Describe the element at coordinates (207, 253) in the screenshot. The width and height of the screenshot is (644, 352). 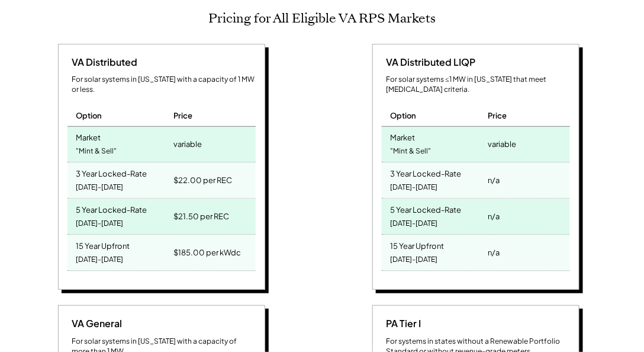
I see `div: $185.00 per kWdc` at that location.